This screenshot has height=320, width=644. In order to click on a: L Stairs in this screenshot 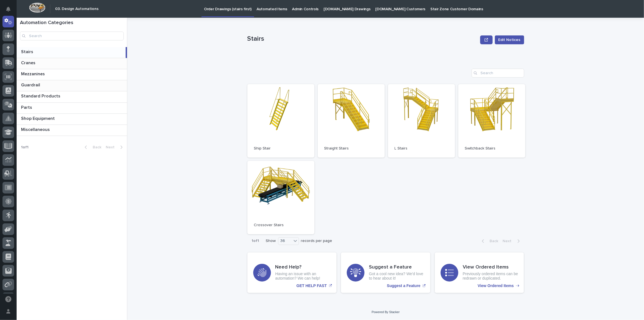, I will do `click(422, 121)`.